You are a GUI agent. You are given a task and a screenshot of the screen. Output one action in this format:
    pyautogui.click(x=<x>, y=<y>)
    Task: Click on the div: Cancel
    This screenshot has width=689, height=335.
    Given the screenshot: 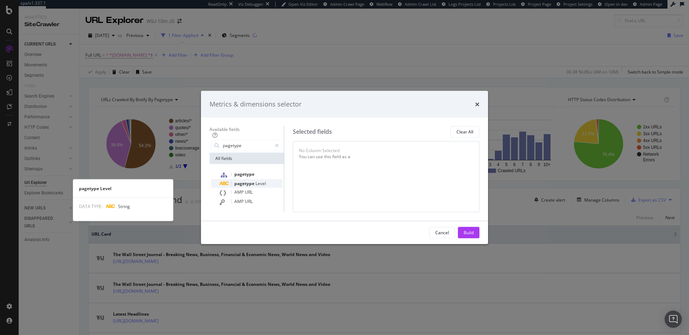 What is the action you would take?
    pyautogui.click(x=442, y=232)
    